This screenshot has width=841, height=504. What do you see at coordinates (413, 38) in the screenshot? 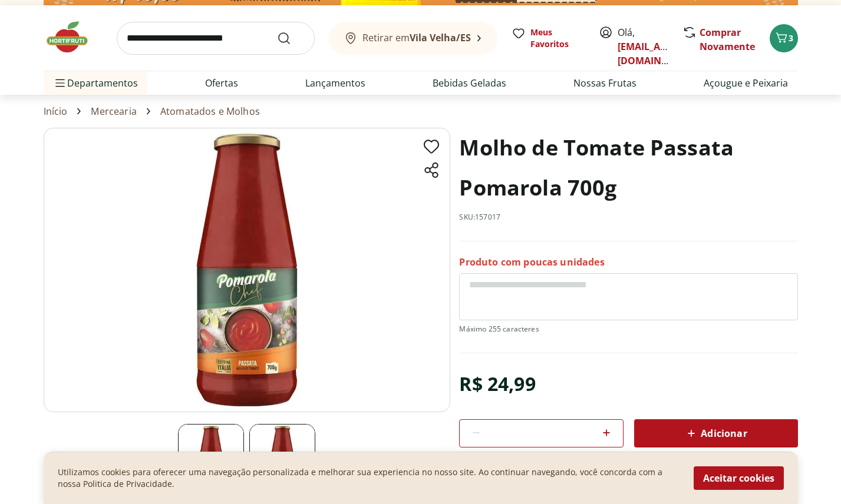
I see `button: Retirar emVila Velha/ES` at bounding box center [413, 38].